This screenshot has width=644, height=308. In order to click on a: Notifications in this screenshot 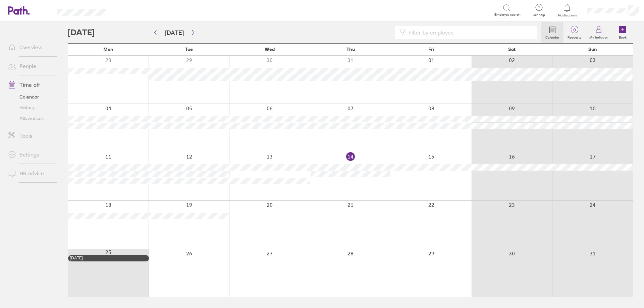, I will do `click(567, 10)`.